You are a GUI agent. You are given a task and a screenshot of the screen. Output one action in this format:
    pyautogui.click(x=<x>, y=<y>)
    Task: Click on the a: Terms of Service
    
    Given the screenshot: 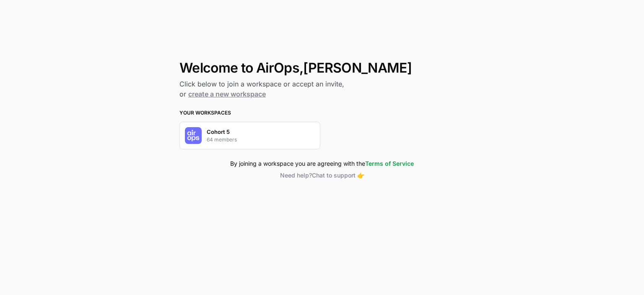 What is the action you would take?
    pyautogui.click(x=390, y=163)
    